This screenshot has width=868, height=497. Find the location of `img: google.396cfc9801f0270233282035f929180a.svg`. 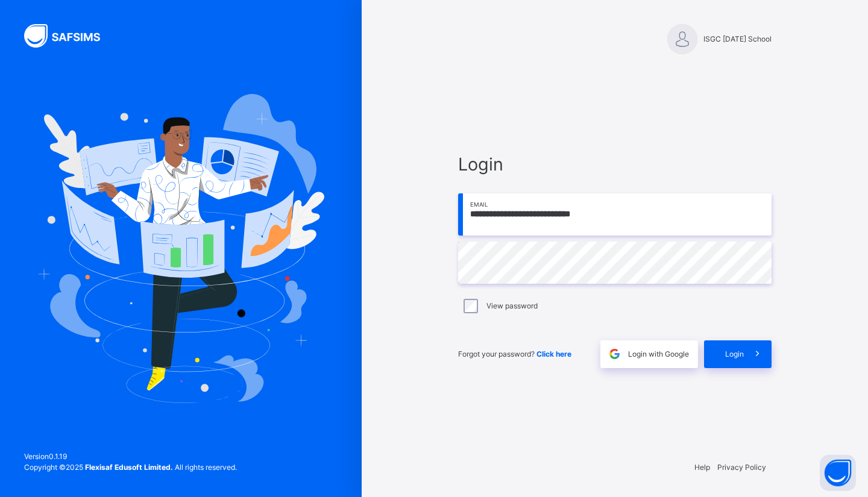

img: google.396cfc9801f0270233282035f929180a.svg is located at coordinates (615, 354).